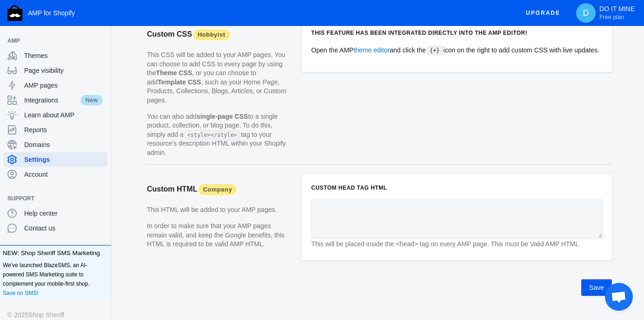 The width and height of the screenshot is (644, 320). I want to click on button: Save, so click(597, 288).